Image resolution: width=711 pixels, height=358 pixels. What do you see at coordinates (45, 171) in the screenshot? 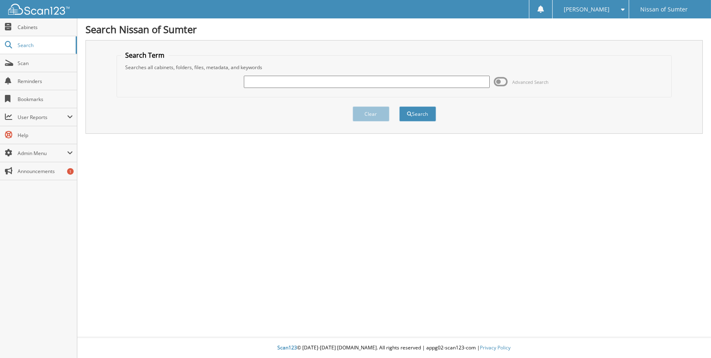
I see `span: Announcements` at bounding box center [45, 171].